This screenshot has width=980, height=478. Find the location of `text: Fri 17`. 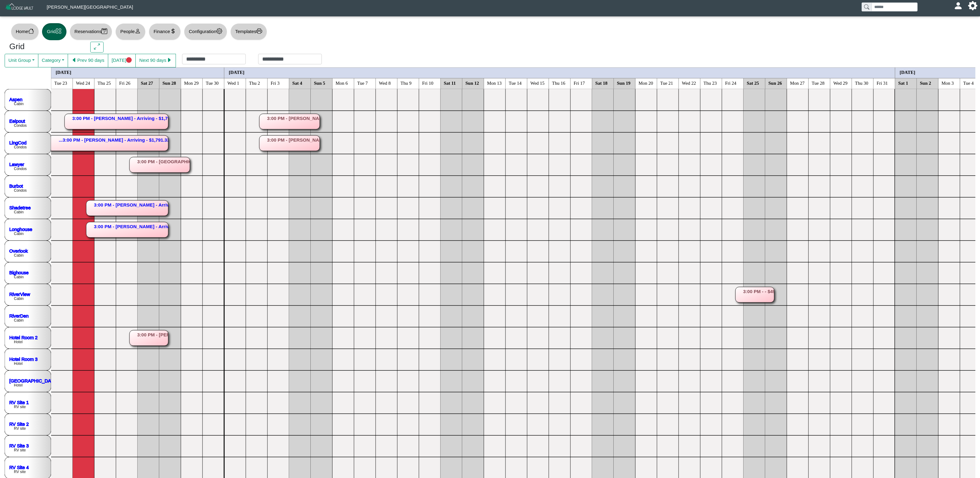

text: Fri 17 is located at coordinates (579, 82).